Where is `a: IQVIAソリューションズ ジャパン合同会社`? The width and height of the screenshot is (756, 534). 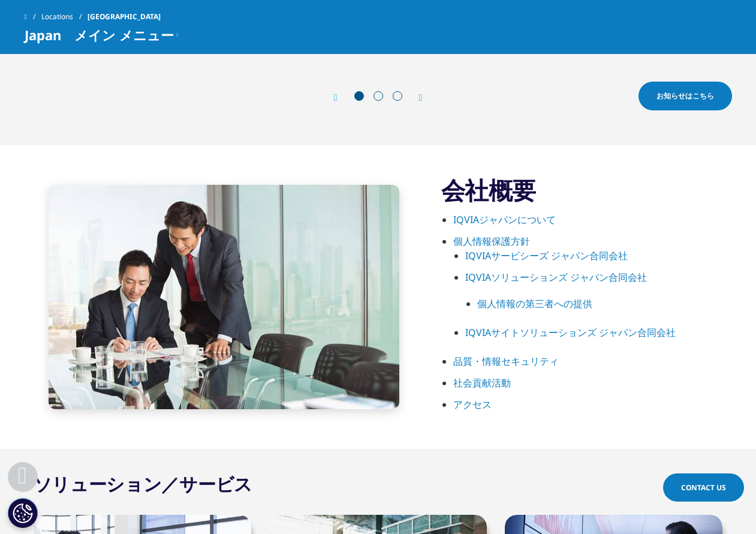 a: IQVIAソリューションズ ジャパン合同会社 is located at coordinates (556, 277).